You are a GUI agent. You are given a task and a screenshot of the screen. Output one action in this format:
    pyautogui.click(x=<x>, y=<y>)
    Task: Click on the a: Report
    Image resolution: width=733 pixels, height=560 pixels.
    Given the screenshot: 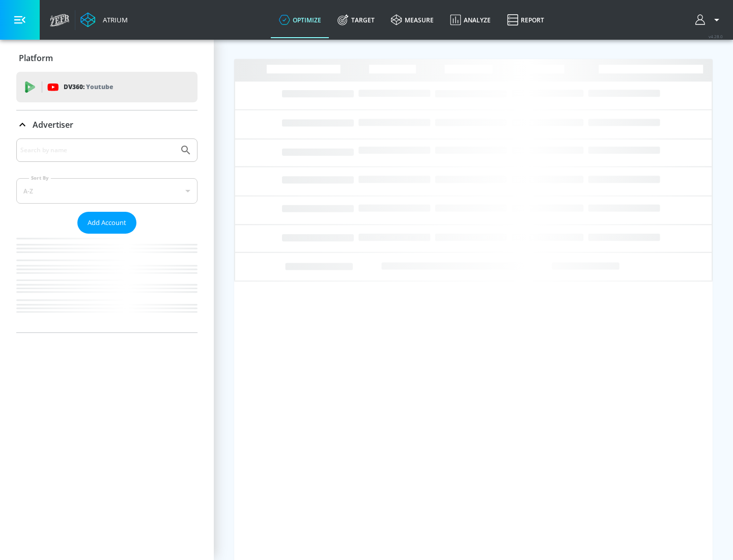 What is the action you would take?
    pyautogui.click(x=525, y=20)
    